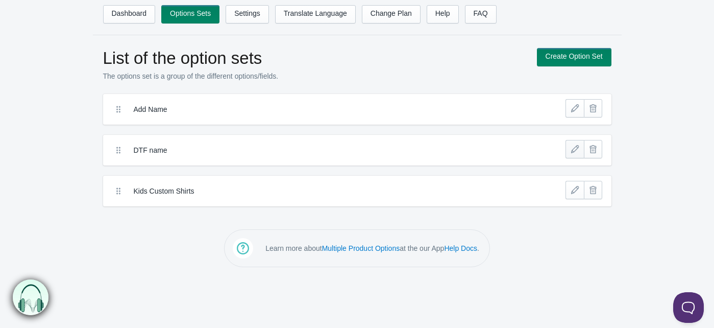  What do you see at coordinates (442, 14) in the screenshot?
I see `a: Help` at bounding box center [442, 14].